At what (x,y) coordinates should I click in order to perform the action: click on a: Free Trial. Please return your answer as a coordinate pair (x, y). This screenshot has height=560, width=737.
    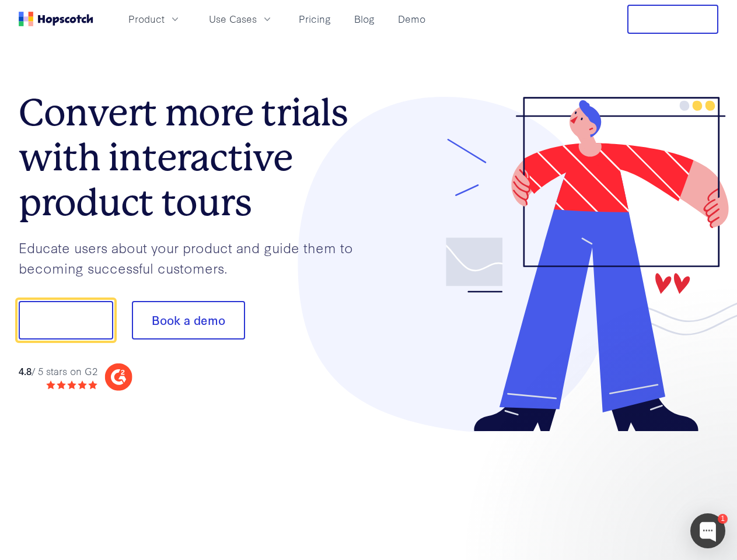
    Looking at the image, I should click on (673, 19).